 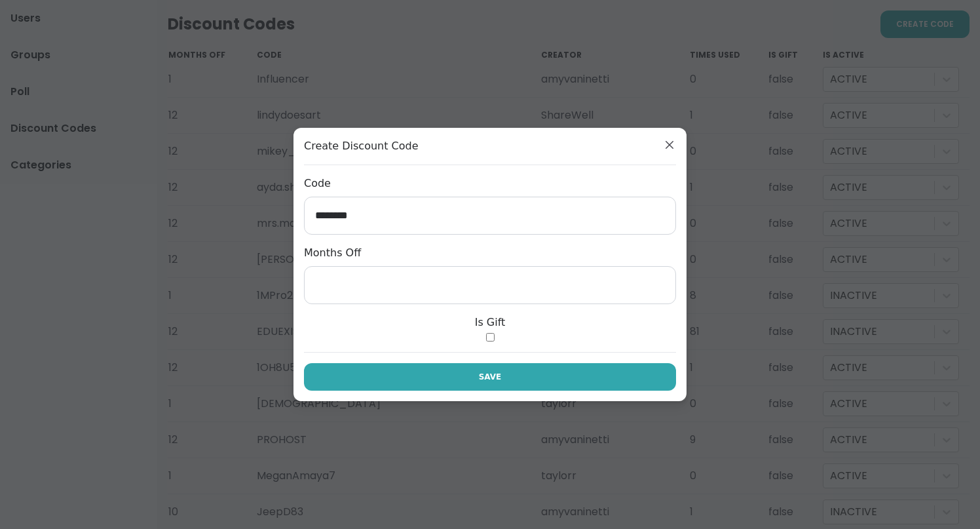 What do you see at coordinates (490, 377) in the screenshot?
I see `span: Save` at bounding box center [490, 377].